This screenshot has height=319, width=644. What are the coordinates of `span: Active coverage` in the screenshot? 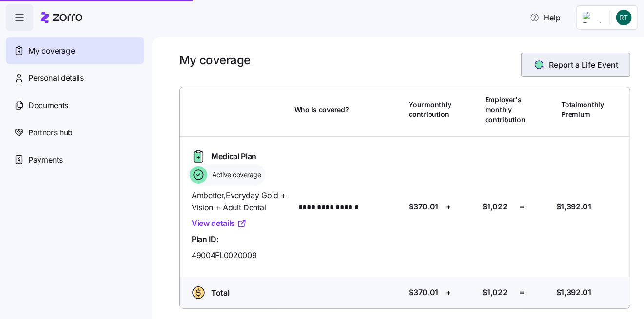 It's located at (235, 175).